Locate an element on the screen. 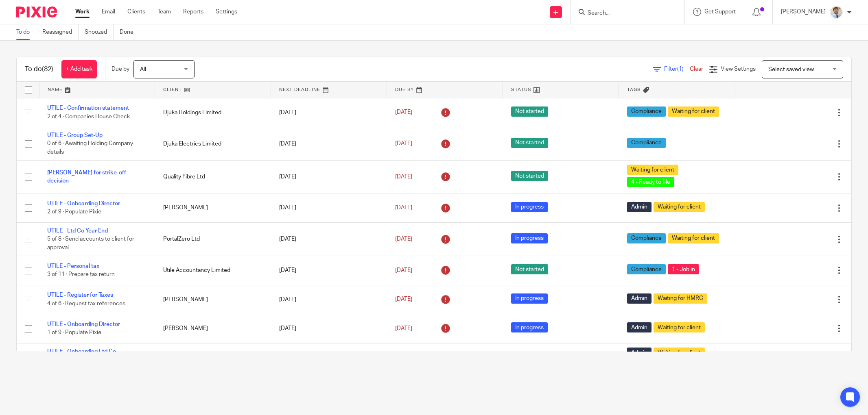 The width and height of the screenshot is (868, 415). a: Clients is located at coordinates (136, 12).